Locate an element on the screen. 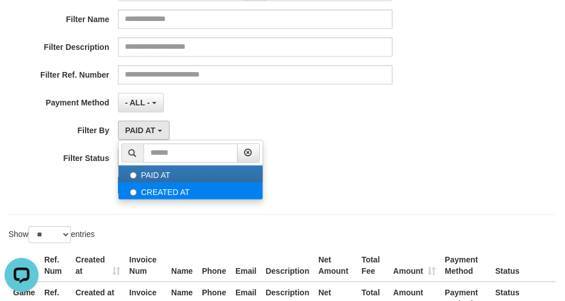 Image resolution: width=565 pixels, height=301 pixels. label: Show entries is located at coordinates (52, 235).